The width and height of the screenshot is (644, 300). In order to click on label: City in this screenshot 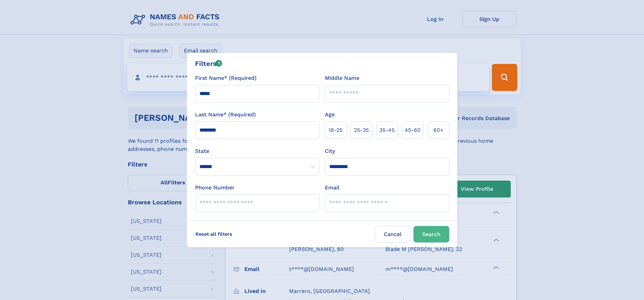, I will do `click(330, 151)`.